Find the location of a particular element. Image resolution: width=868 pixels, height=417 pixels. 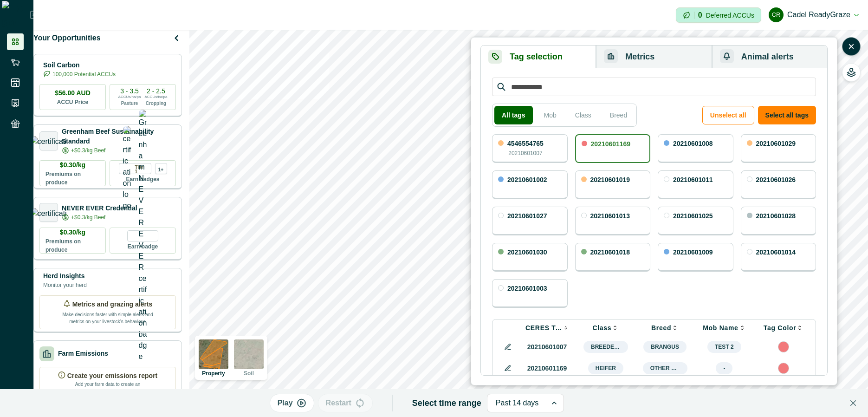

p: ACCU Price is located at coordinates (72, 102).